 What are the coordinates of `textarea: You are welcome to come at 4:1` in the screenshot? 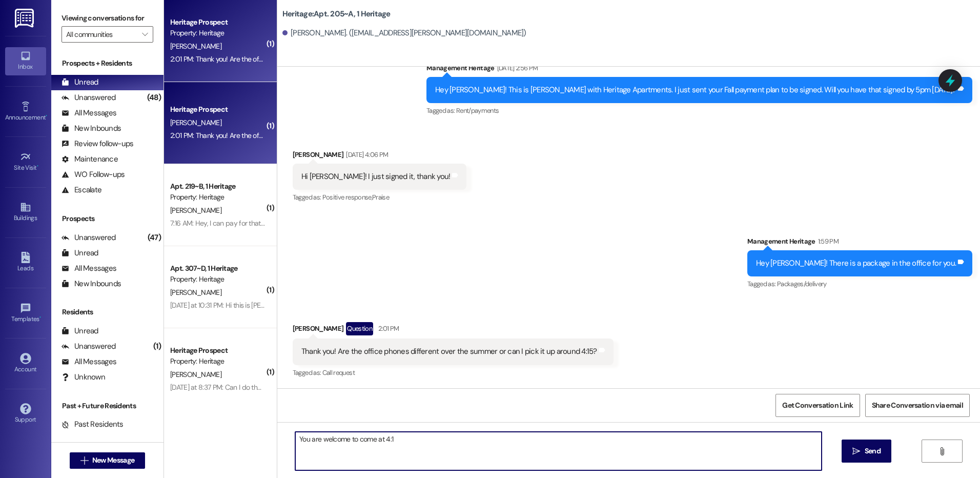 It's located at (559, 451).